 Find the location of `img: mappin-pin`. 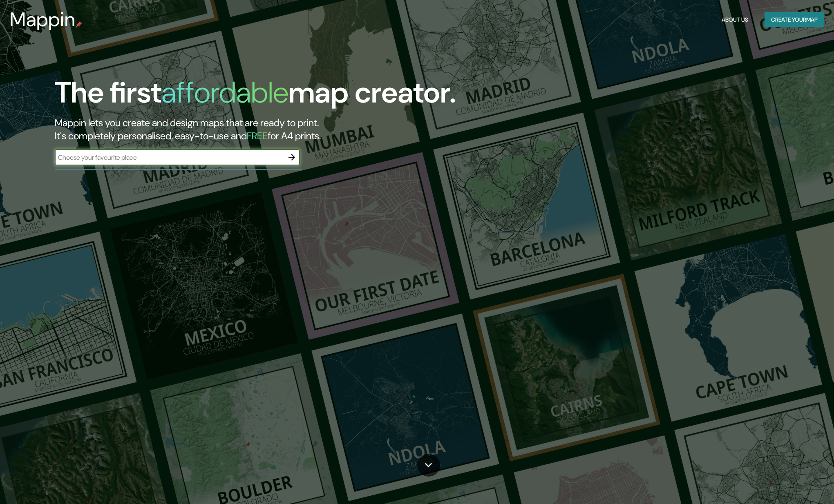

img: mappin-pin is located at coordinates (78, 24).